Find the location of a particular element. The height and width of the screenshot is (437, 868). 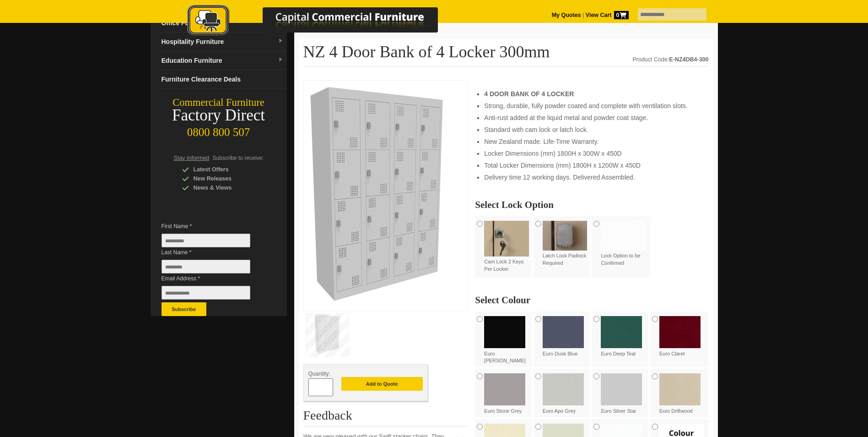

li: Total Locker Dimensions (mm) 1800H x 1200W x 450D is located at coordinates (591, 165).